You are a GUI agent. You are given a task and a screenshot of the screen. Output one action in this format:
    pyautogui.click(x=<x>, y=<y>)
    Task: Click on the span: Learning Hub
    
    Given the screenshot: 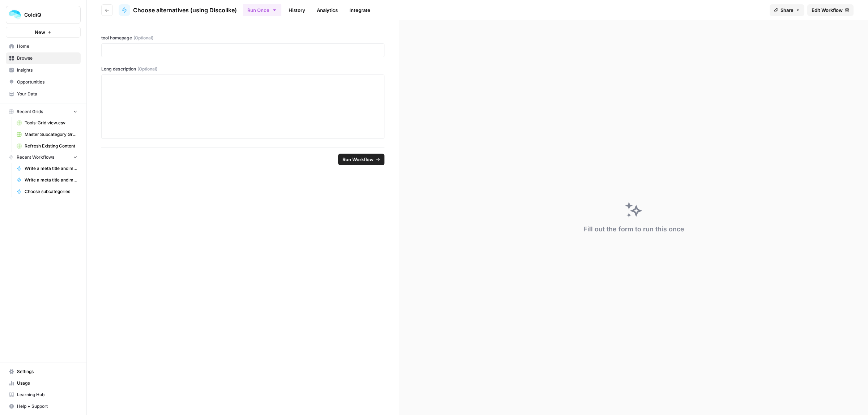 What is the action you would take?
    pyautogui.click(x=47, y=394)
    